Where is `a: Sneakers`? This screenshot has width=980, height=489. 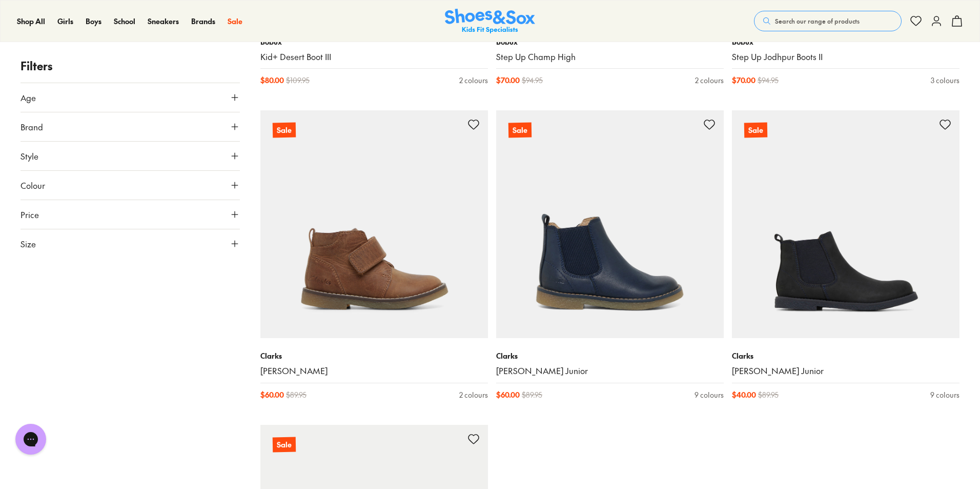 a: Sneakers is located at coordinates (163, 21).